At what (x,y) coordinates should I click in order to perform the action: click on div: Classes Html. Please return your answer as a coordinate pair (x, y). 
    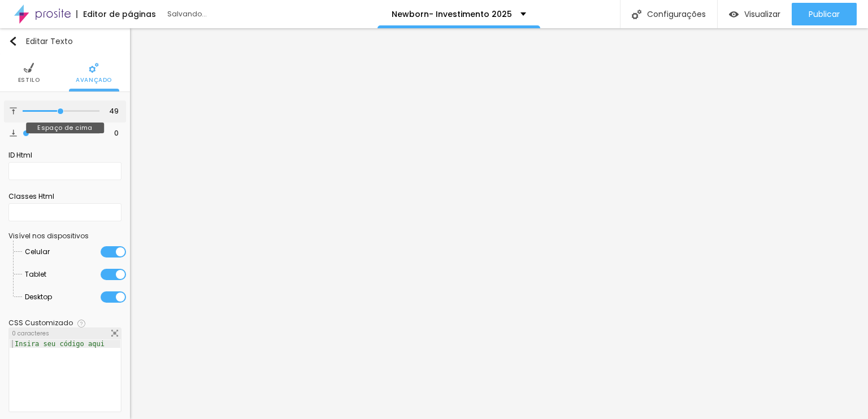
    Looking at the image, I should click on (65, 196).